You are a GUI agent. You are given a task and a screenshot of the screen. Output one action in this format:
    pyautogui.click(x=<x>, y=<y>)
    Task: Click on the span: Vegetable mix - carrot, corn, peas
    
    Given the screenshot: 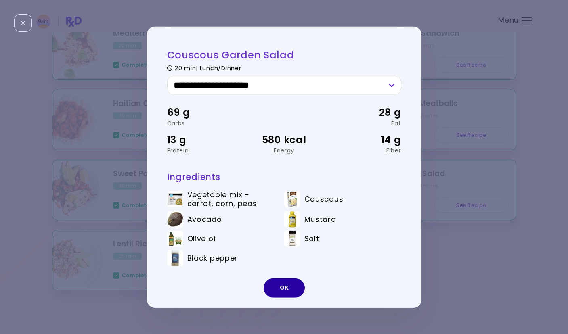 What is the action you would take?
    pyautogui.click(x=230, y=199)
    